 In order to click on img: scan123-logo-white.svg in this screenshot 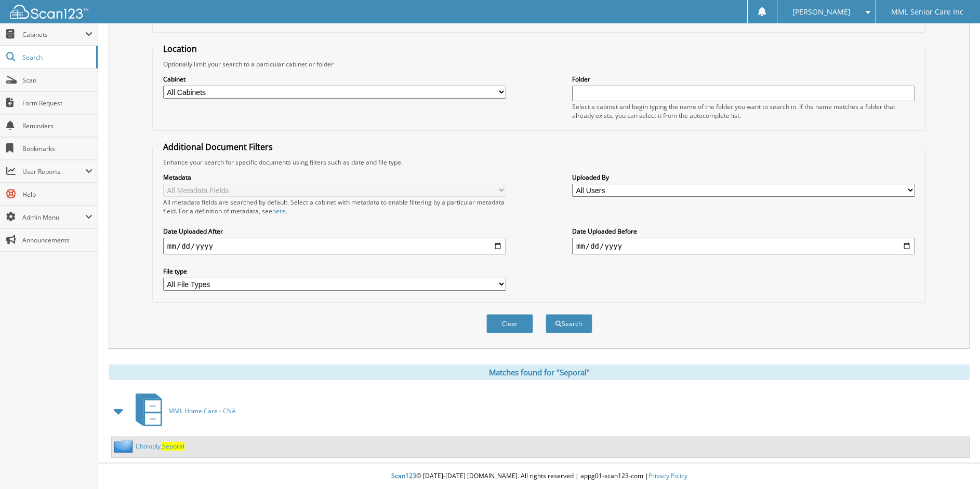, I will do `click(49, 12)`.